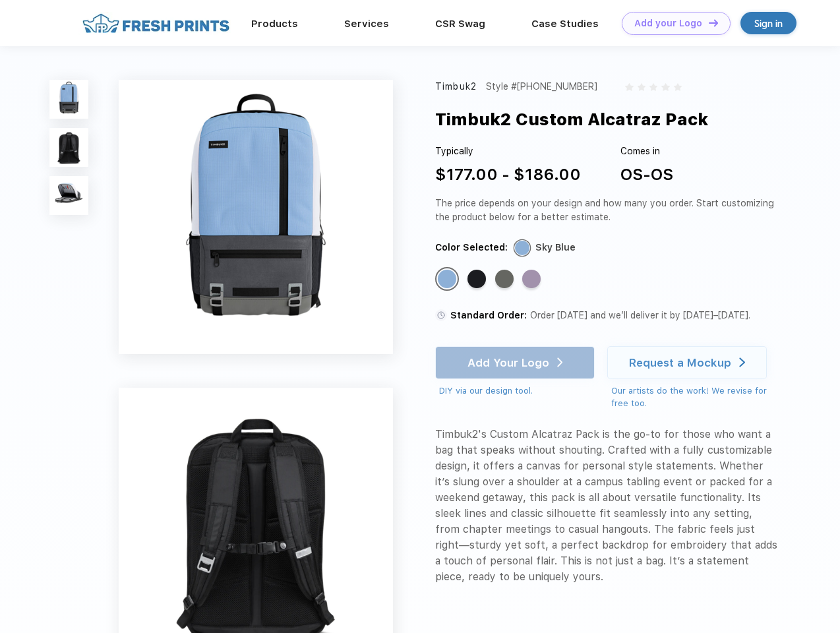 This screenshot has width=840, height=633. What do you see at coordinates (274, 23) in the screenshot?
I see `a: Products` at bounding box center [274, 23].